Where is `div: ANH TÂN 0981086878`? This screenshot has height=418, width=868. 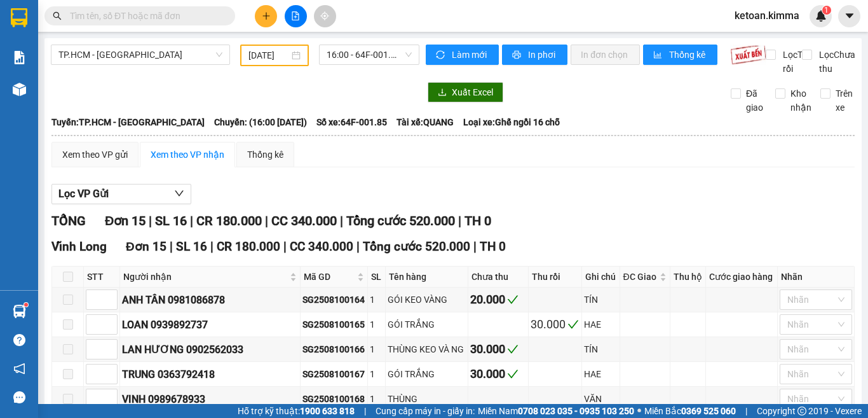 div: ANH TÂN 0981086878 is located at coordinates (209, 299).